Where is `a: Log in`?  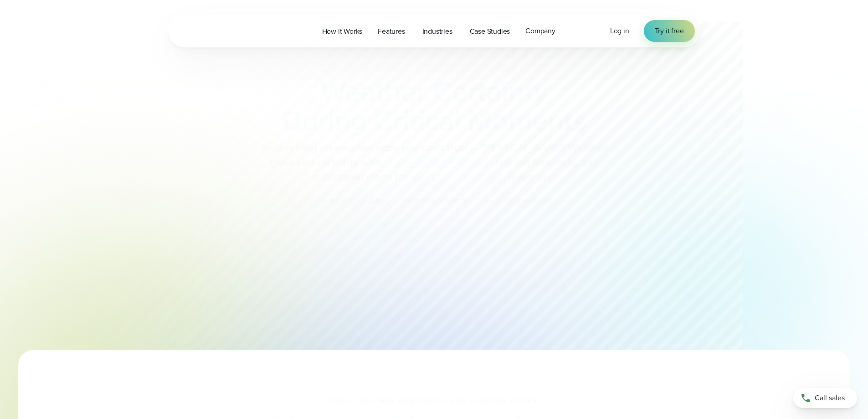
a: Log in is located at coordinates (619, 31).